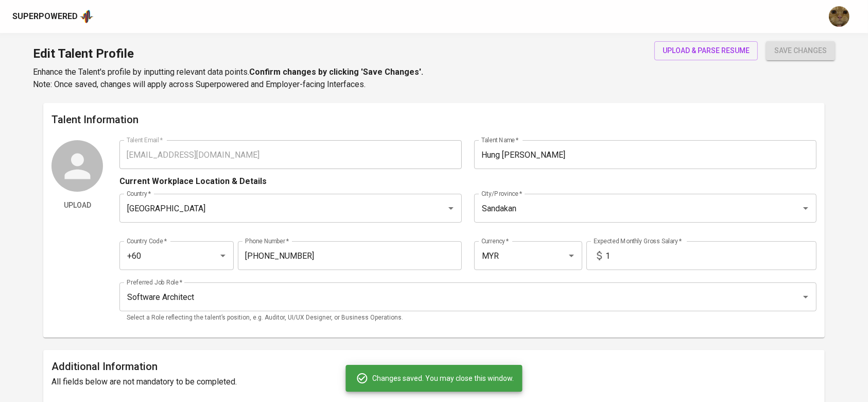  What do you see at coordinates (77, 205) in the screenshot?
I see `button: Upload` at bounding box center [77, 205].